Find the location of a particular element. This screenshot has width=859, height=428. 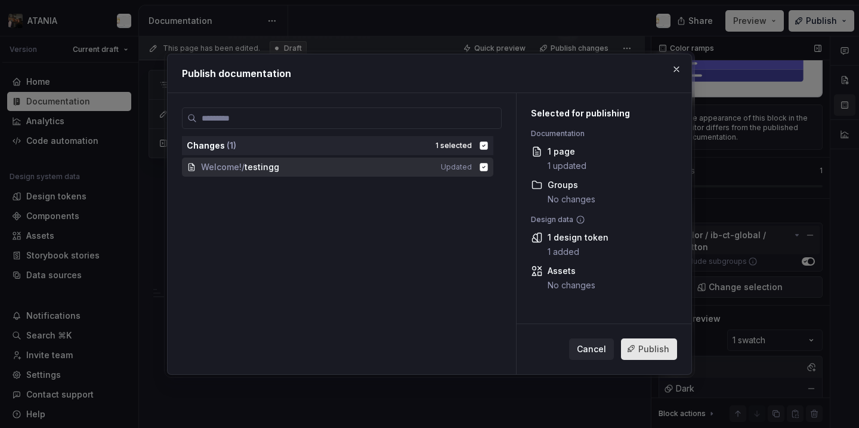

div: Documentation is located at coordinates (600, 134).